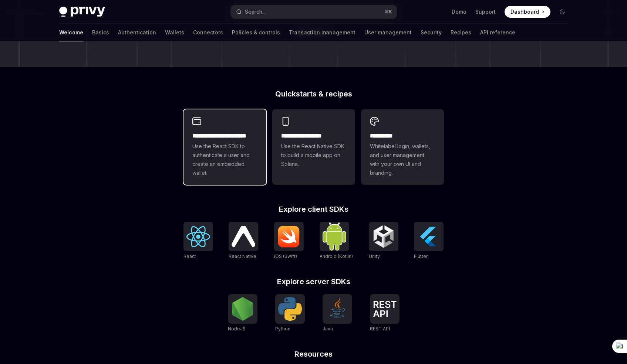 The image size is (627, 364). What do you see at coordinates (256, 32) in the screenshot?
I see `a: Policies & controls` at bounding box center [256, 32].